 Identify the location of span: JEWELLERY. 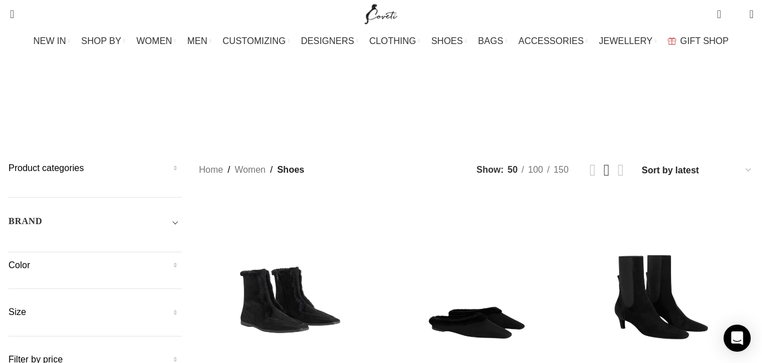
(626, 41).